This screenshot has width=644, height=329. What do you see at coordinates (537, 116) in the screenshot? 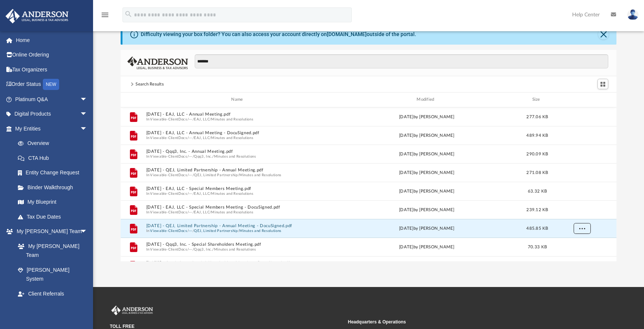
I see `span: 277.06 KB` at bounding box center [537, 116].